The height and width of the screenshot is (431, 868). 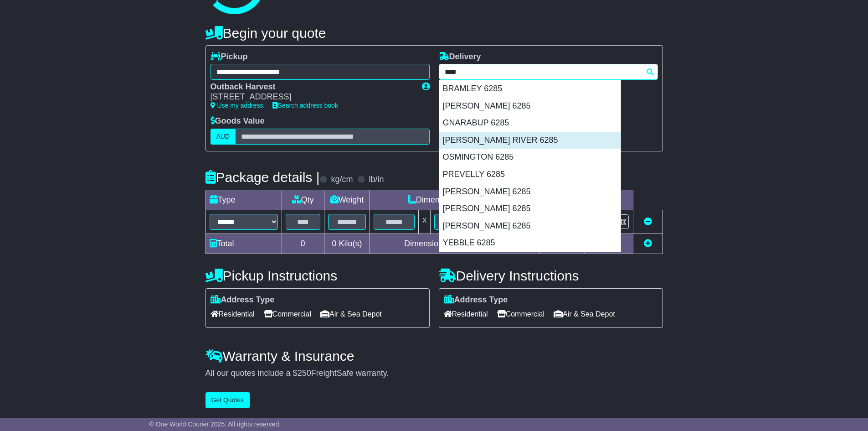 What do you see at coordinates (454, 244) in the screenshot?
I see `td: Dimensions in Centimetre(s)` at bounding box center [454, 244].